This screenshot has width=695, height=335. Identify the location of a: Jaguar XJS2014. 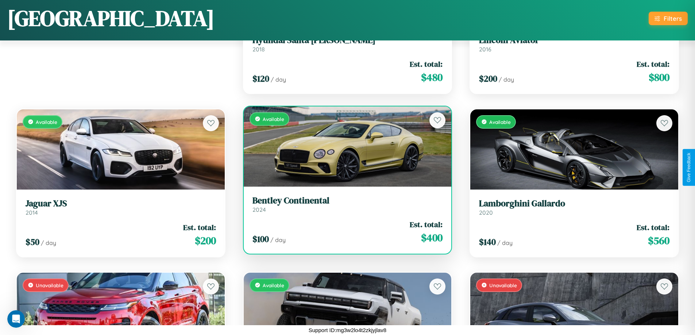
(121, 207).